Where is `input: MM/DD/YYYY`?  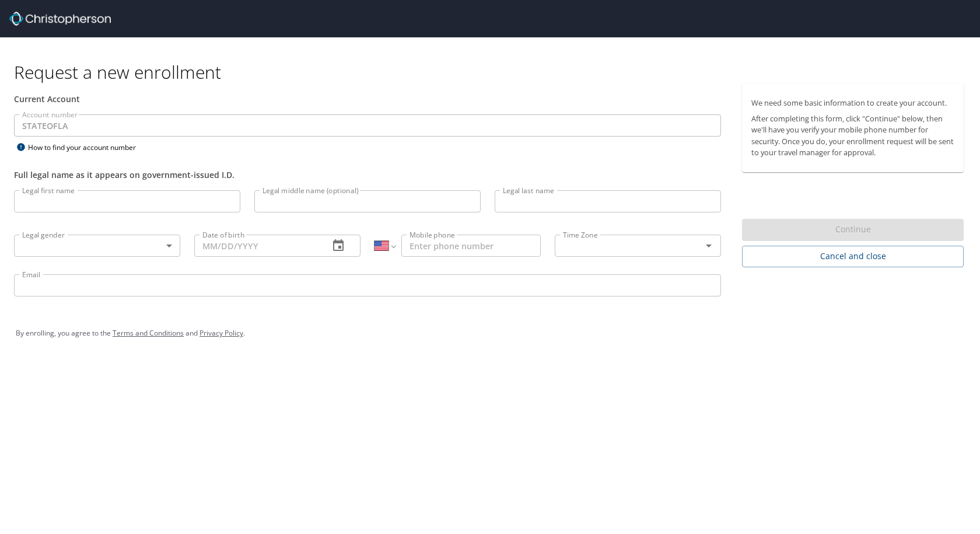 input: MM/DD/YYYY is located at coordinates (257, 245).